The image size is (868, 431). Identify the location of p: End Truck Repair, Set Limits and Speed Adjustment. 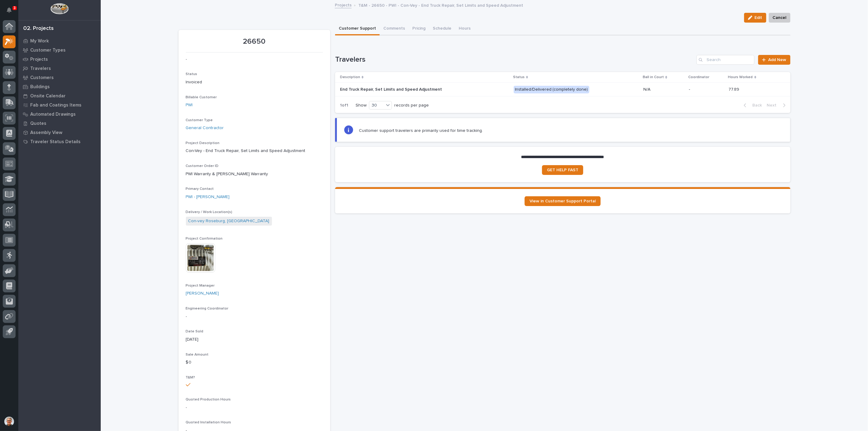
(392, 89).